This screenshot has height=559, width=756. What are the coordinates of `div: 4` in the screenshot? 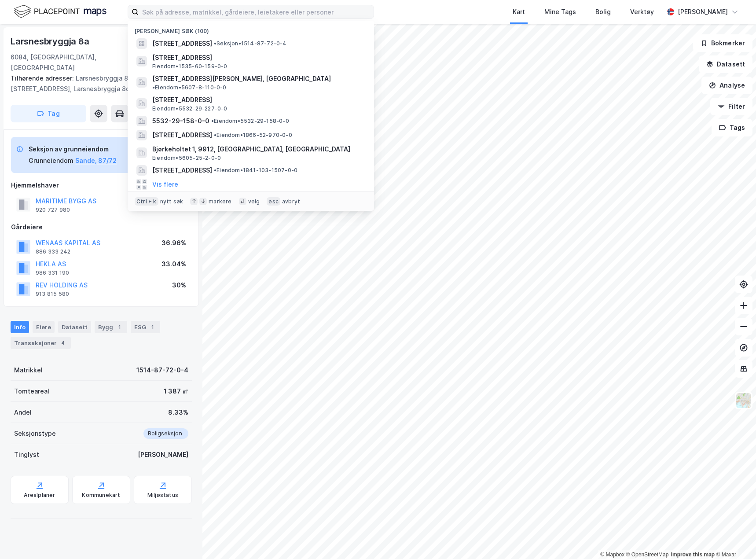 It's located at (63, 343).